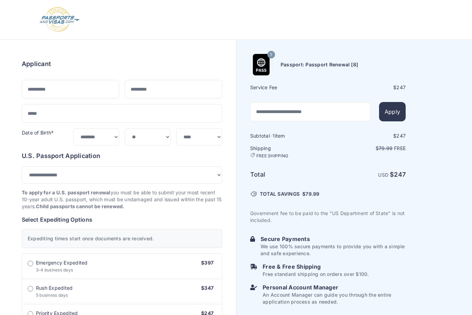 The height and width of the screenshot is (315, 472). What do you see at coordinates (274, 135) in the screenshot?
I see `span: 1` at bounding box center [274, 135].